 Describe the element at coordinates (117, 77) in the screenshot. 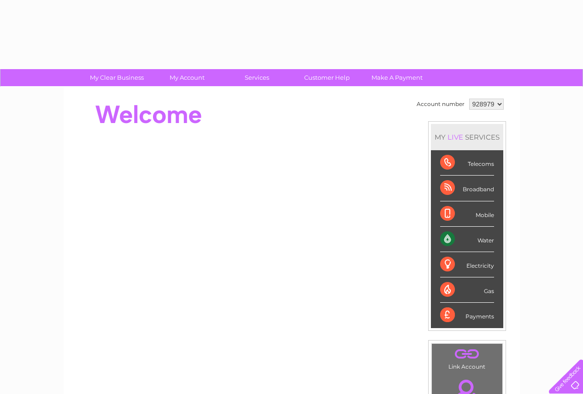

I see `a: My Clear Business` at that location.